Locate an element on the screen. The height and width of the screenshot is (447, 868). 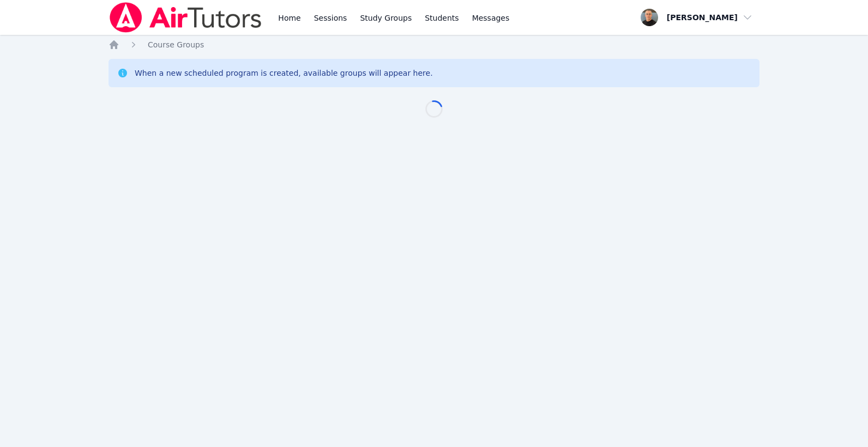
nav: Breadcrumb is located at coordinates (434, 45).